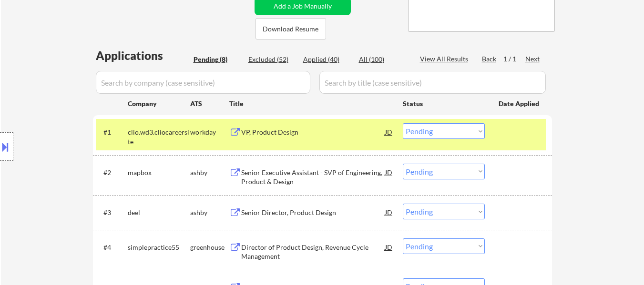  Describe the element at coordinates (291, 29) in the screenshot. I see `button: Download Resume` at that location.